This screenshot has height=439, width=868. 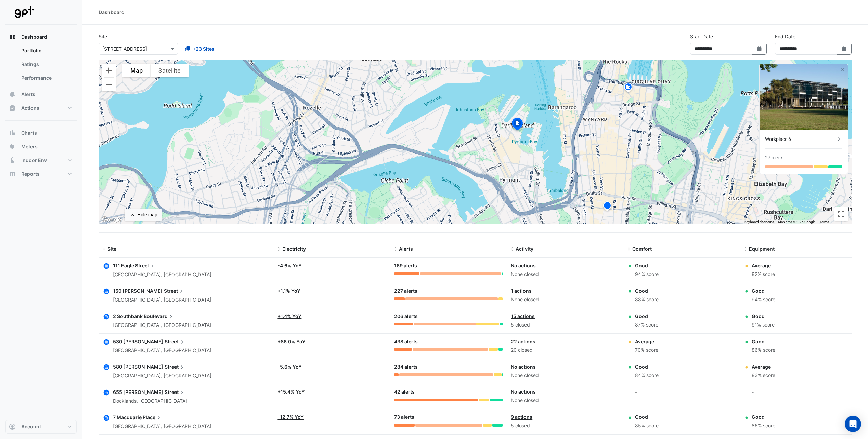 I want to click on div: Hide map, so click(x=147, y=215).